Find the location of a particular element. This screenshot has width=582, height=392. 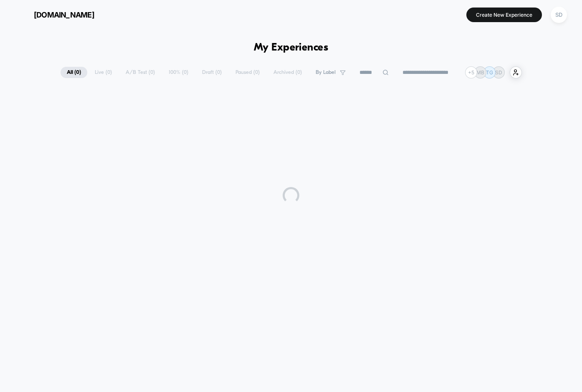

p: TG is located at coordinates (489, 72).